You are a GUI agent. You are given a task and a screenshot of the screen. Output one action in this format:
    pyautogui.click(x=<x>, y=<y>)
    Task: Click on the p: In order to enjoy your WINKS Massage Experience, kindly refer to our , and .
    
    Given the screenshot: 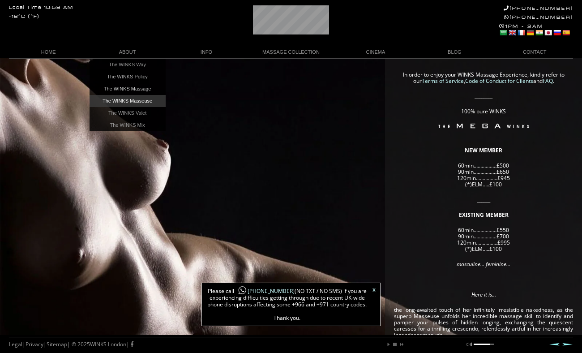 What is the action you would take?
    pyautogui.click(x=483, y=78)
    